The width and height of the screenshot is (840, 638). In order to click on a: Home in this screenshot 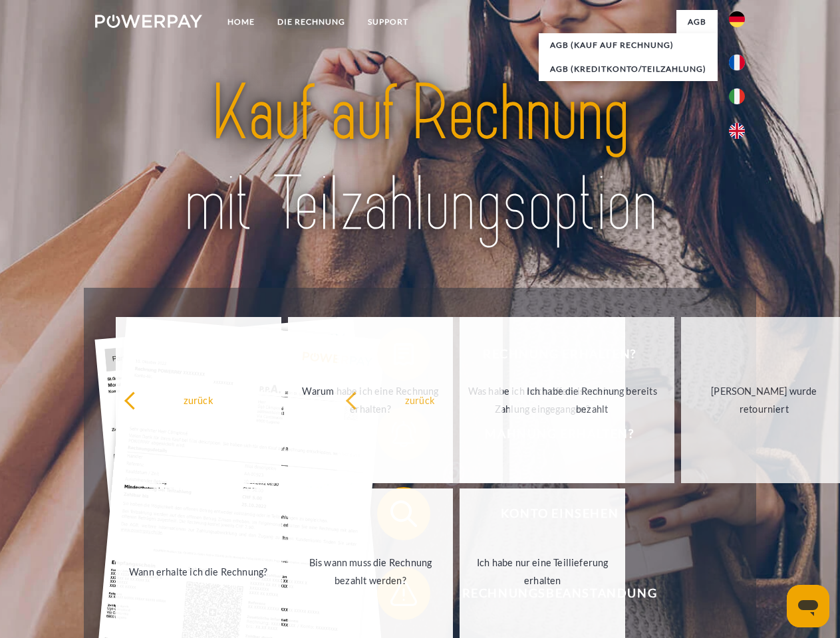, I will do `click(241, 22)`.